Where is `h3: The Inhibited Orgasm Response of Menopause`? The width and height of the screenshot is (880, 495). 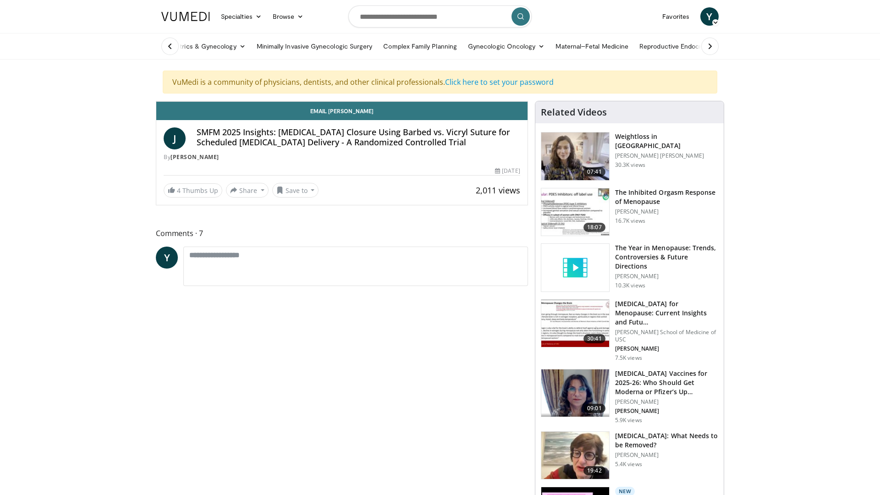 h3: The Inhibited Orgasm Response of Menopause is located at coordinates (667, 197).